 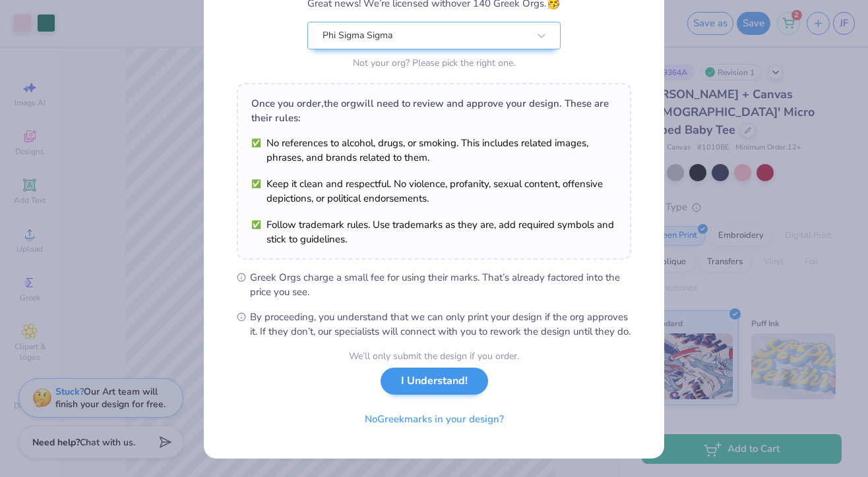 What do you see at coordinates (434, 191) in the screenshot?
I see `li: Keep it clean and respectful. No violence, profanity, sexual content, offensive depictions, or po...` at bounding box center [434, 191].